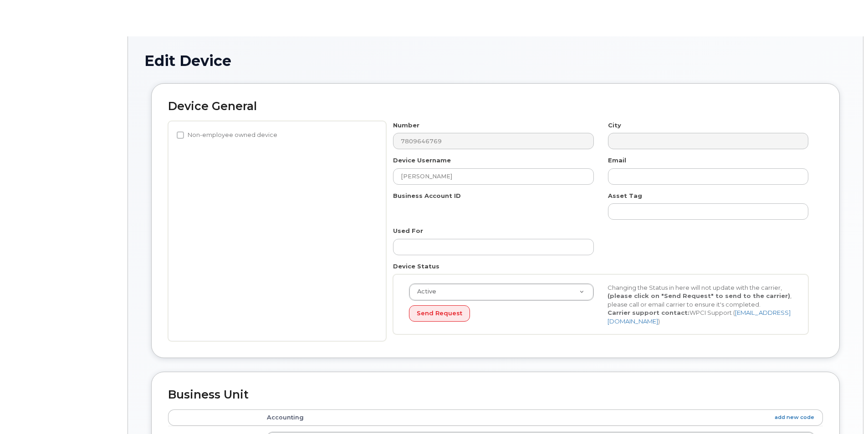 The width and height of the screenshot is (868, 434). Describe the element at coordinates (416, 266) in the screenshot. I see `label: Device Status` at that location.